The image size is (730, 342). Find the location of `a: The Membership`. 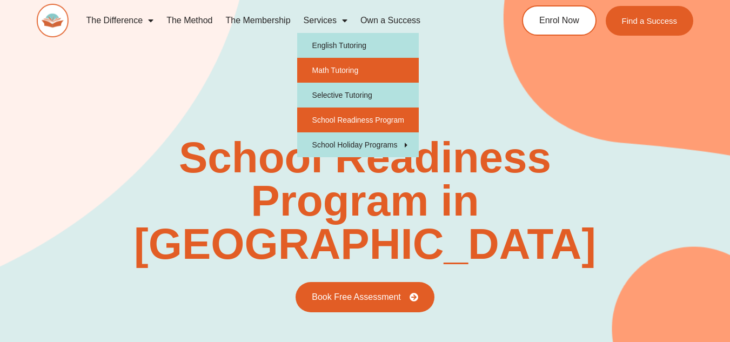

a: The Membership is located at coordinates (258, 21).